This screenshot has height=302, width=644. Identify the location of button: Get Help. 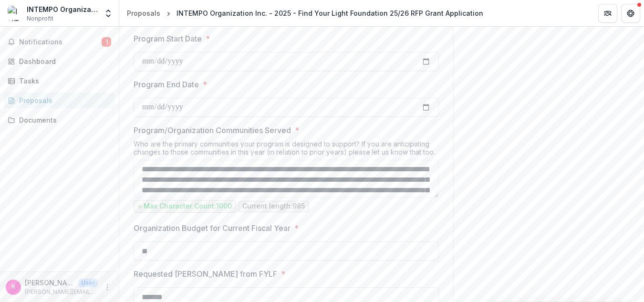
(630, 14).